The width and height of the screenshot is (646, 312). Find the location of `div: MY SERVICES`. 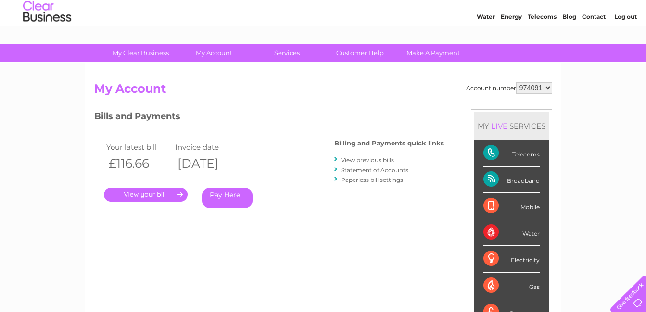

div: MY SERVICES is located at coordinates (511, 126).